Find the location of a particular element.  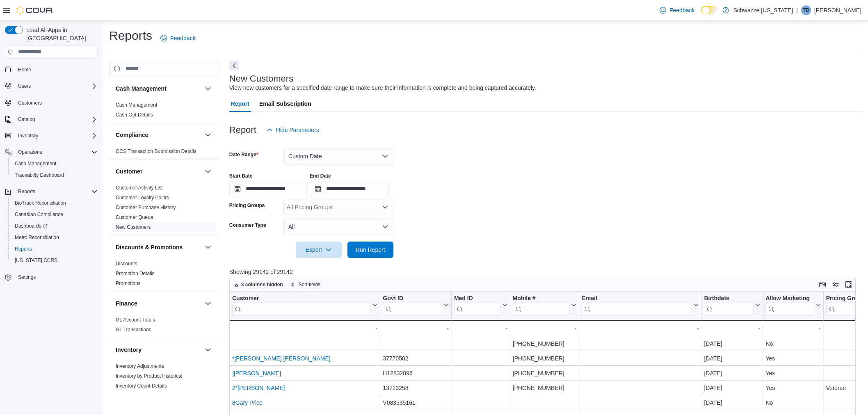

span: Traceabilty Dashboard is located at coordinates (40, 175).